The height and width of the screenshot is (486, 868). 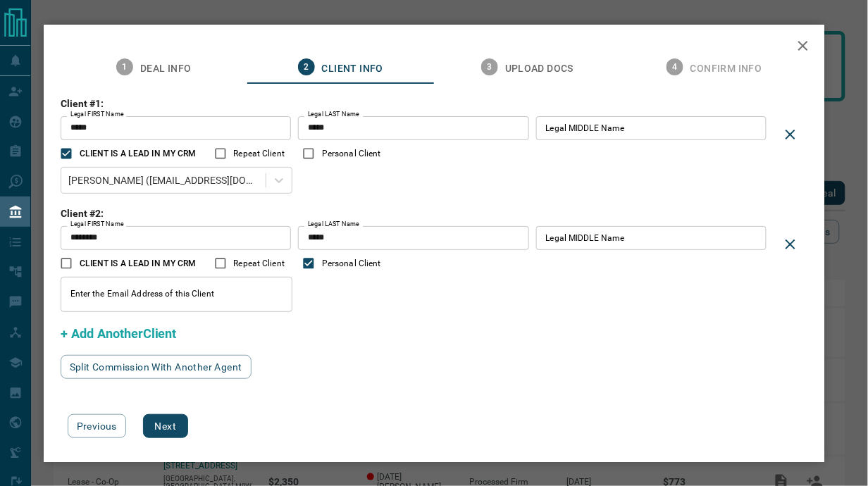 I want to click on button: Previous, so click(x=96, y=427).